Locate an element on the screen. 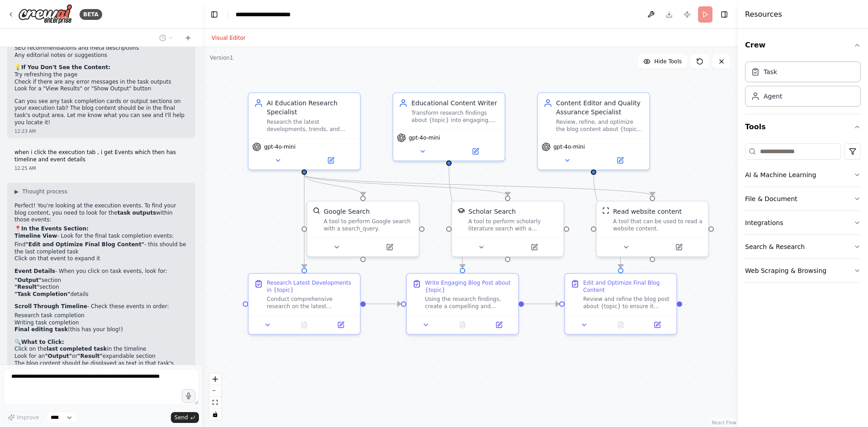 The height and width of the screenshot is (427, 868). li: Try refreshing the page is located at coordinates (101, 75).